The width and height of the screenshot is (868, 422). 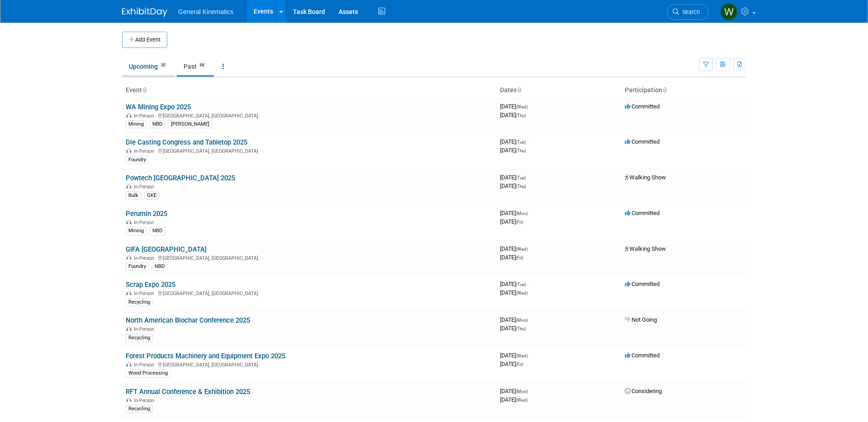 I want to click on span: (Fri), so click(x=520, y=222).